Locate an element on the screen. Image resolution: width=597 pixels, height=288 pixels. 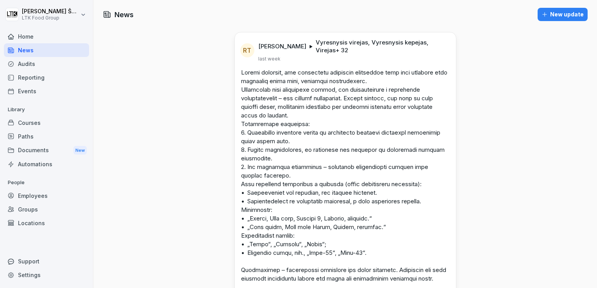
a: DocumentsNew is located at coordinates (46, 150).